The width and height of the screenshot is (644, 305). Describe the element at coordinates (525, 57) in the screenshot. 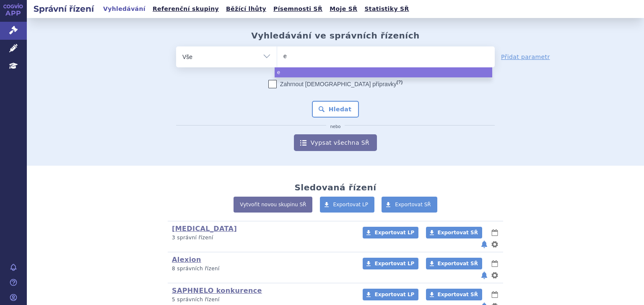

I see `a: Přidat parametr` at that location.